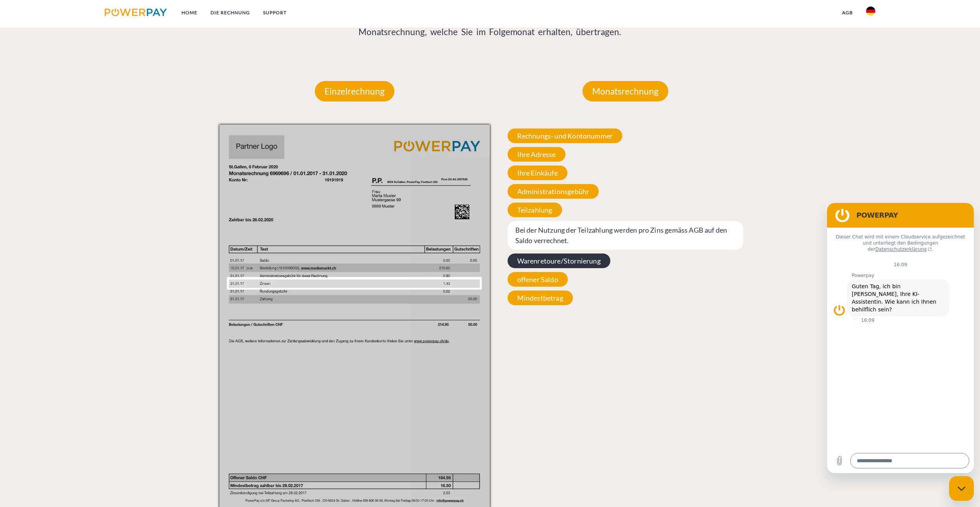  Describe the element at coordinates (540, 298) in the screenshot. I see `span: Mindestbetrag` at that location.